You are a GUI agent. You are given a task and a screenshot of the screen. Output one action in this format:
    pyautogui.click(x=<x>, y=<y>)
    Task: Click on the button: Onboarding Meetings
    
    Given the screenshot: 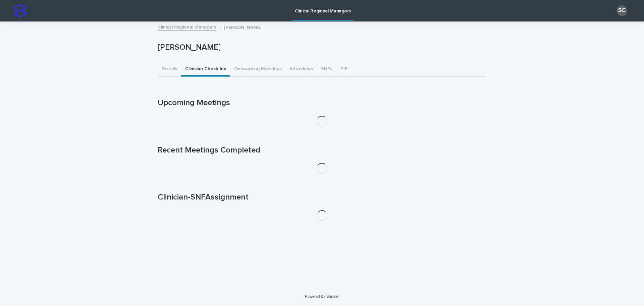 What is the action you would take?
    pyautogui.click(x=258, y=70)
    